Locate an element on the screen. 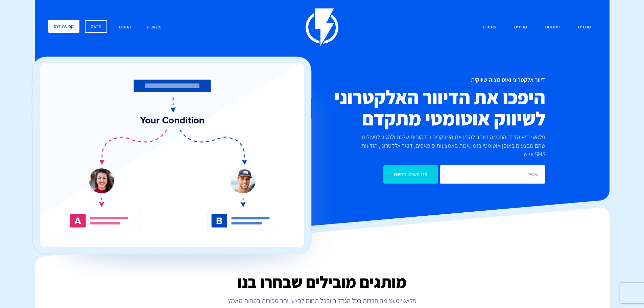 The width and height of the screenshot is (644, 308). p: פלאשי היא הדרך החכמה ביותר להבין את המבקרים והלקוחות שלכם ולהגיב לפעולות שהם מבצעים באופן אוטומטי... is located at coordinates (448, 146).